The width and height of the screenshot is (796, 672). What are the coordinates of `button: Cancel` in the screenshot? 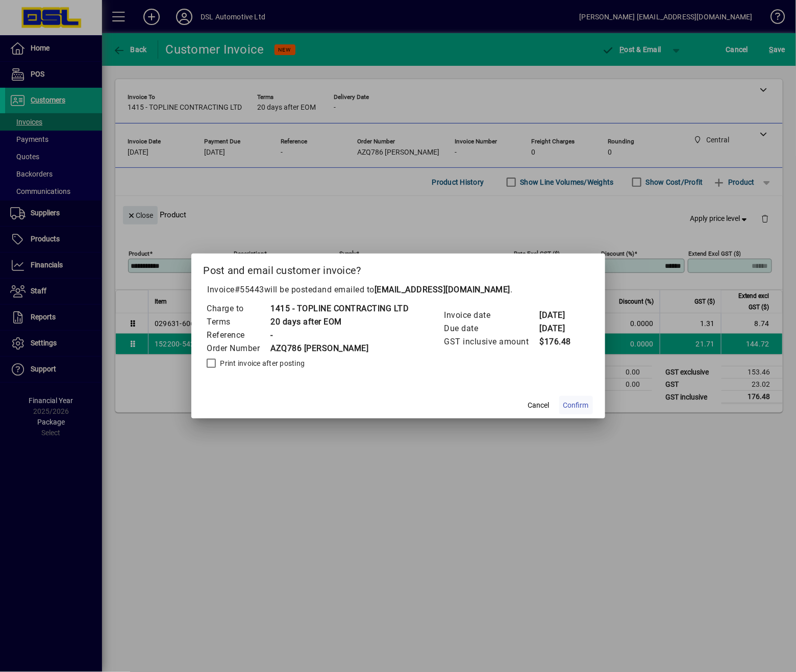 It's located at (539, 405).